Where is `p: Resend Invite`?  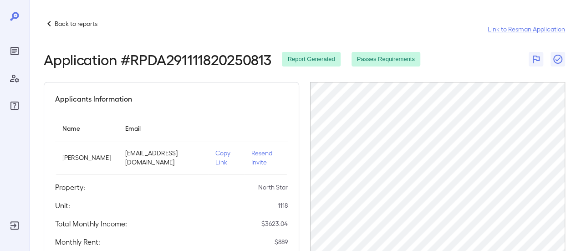
p: Resend Invite is located at coordinates (266, 158).